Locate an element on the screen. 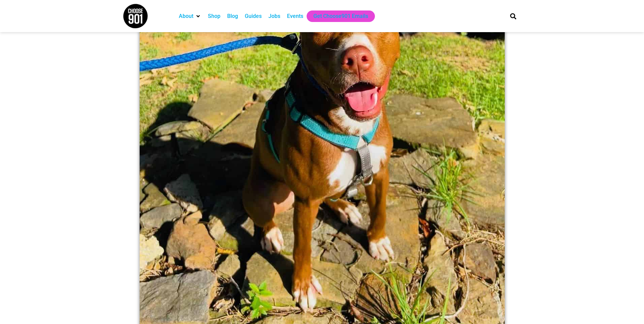  div: Guides is located at coordinates (253, 16).